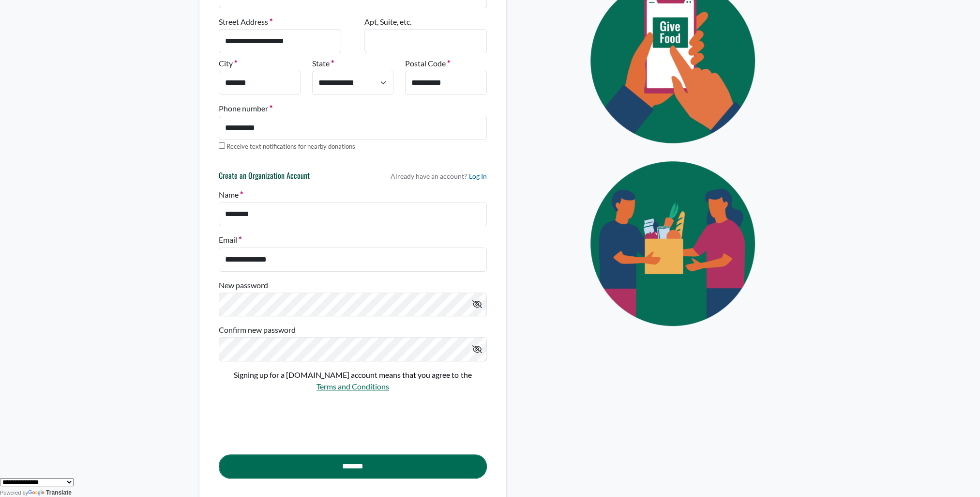  What do you see at coordinates (228, 64) in the screenshot?
I see `label: City` at bounding box center [228, 64].